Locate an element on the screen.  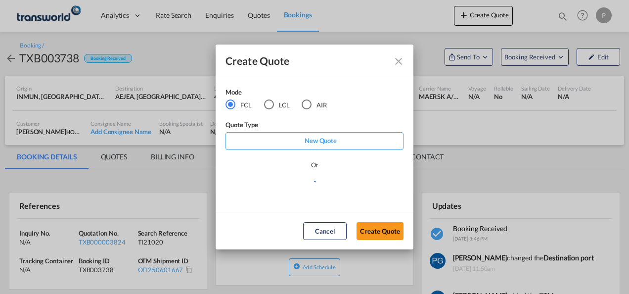
md-icon: Close dialog is located at coordinates (399, 61).